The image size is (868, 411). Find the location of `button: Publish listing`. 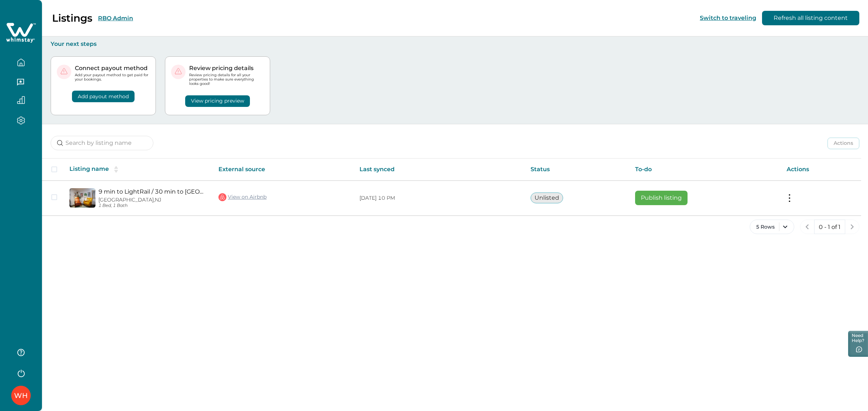

button: Publish listing is located at coordinates (661, 198).